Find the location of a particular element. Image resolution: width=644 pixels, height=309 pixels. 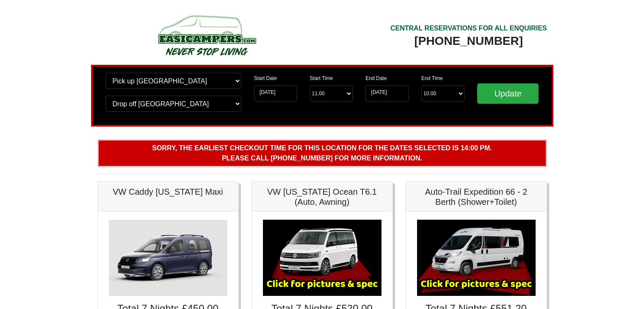

input: Return Date is located at coordinates (387, 94).